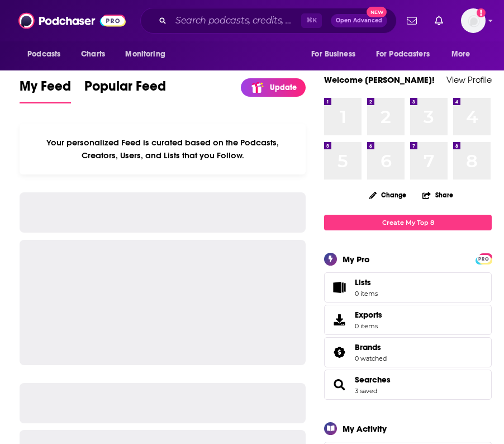 The image size is (504, 444). What do you see at coordinates (45, 90) in the screenshot?
I see `span: My Feed` at bounding box center [45, 90].